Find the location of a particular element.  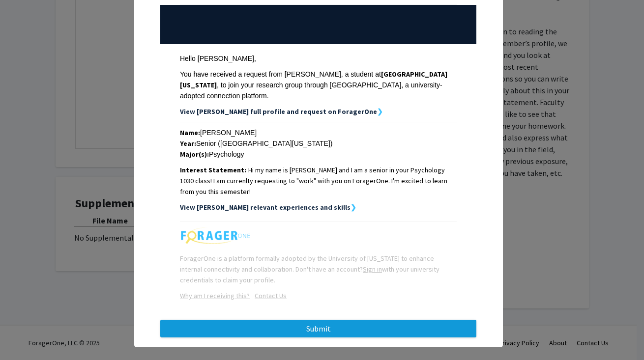

strong: Interest Statement: is located at coordinates (213, 170).